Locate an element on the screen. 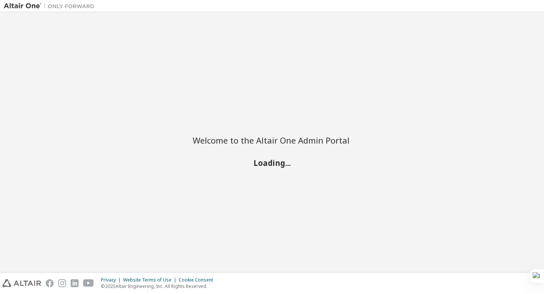  div: Cookie Consent is located at coordinates (198, 280).